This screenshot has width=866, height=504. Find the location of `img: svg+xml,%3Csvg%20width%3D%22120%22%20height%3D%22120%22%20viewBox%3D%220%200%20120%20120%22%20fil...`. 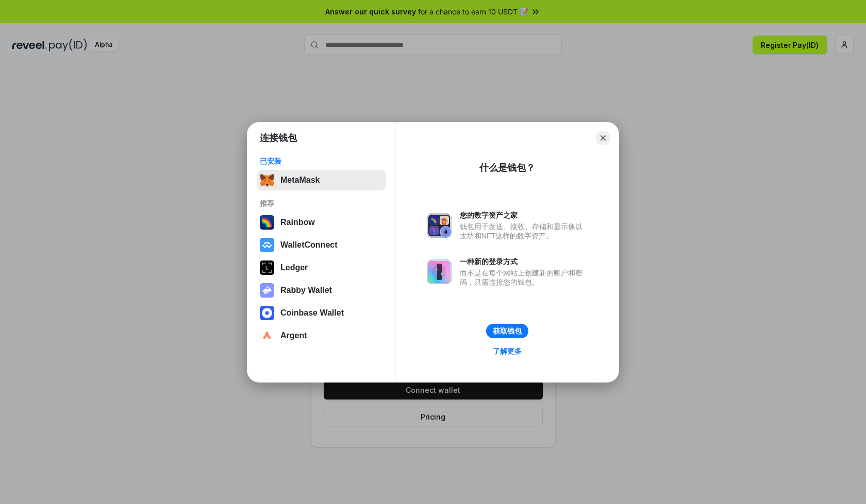

img: svg+xml,%3Csvg%20width%3D%22120%22%20height%3D%22120%22%20viewBox%3D%220%200%20120%20120%22%20fil... is located at coordinates (267, 223).